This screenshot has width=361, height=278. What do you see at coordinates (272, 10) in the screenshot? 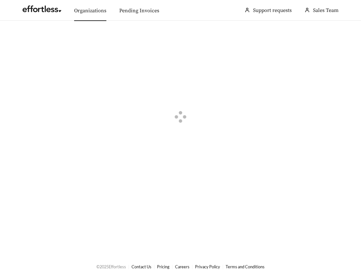
I see `a: Support requests` at bounding box center [272, 10].